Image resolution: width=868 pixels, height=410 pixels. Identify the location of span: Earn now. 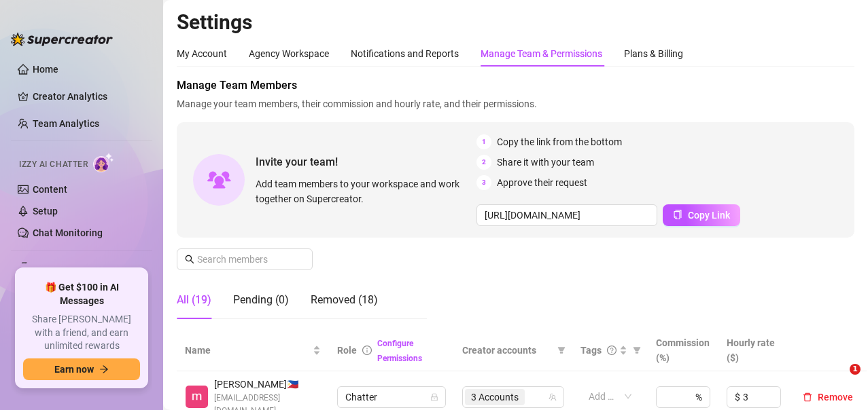
(74, 370).